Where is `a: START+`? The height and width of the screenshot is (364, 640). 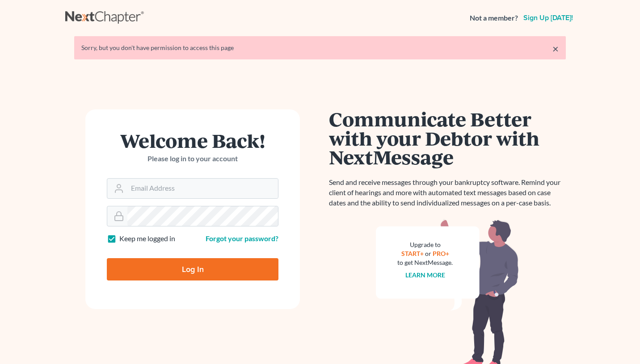
a: START+ is located at coordinates (413, 254).